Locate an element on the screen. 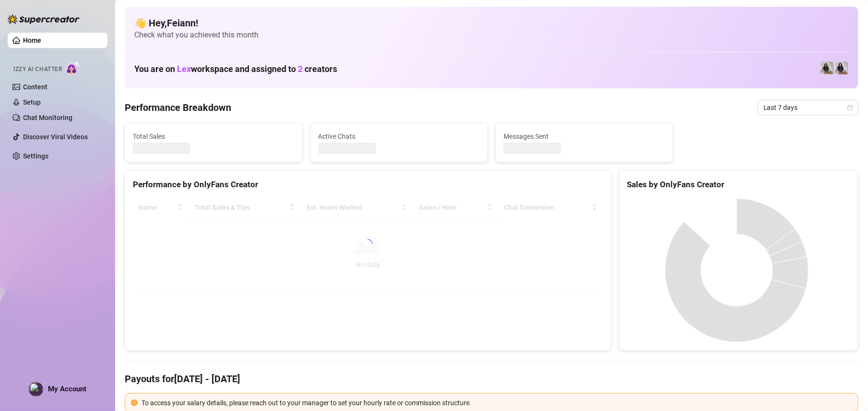 The height and width of the screenshot is (411, 868). a: Settings is located at coordinates (36, 156).